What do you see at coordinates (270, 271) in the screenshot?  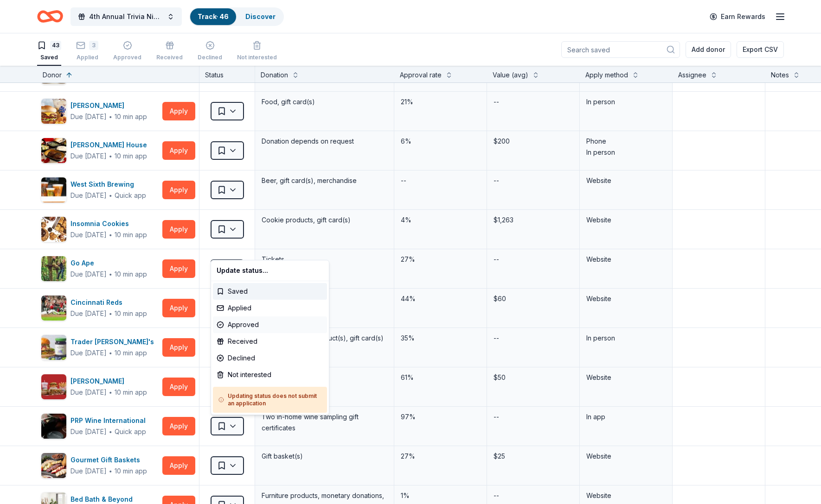 I see `div: Update status...` at bounding box center [270, 271].